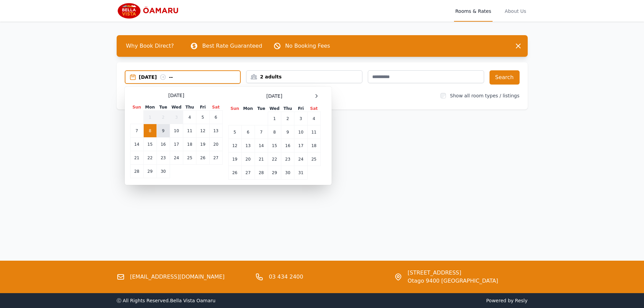 The height and width of the screenshot is (308, 644). I want to click on p: No Booking Fees, so click(308, 46).